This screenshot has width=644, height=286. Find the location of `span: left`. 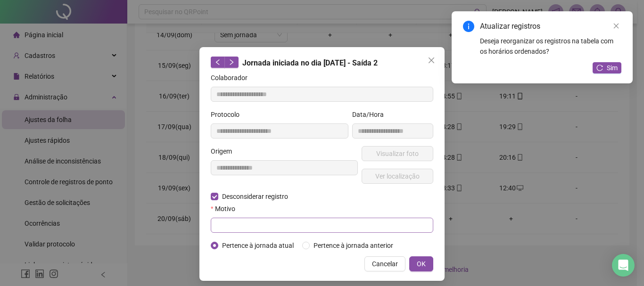

span: left is located at coordinates (218, 62).